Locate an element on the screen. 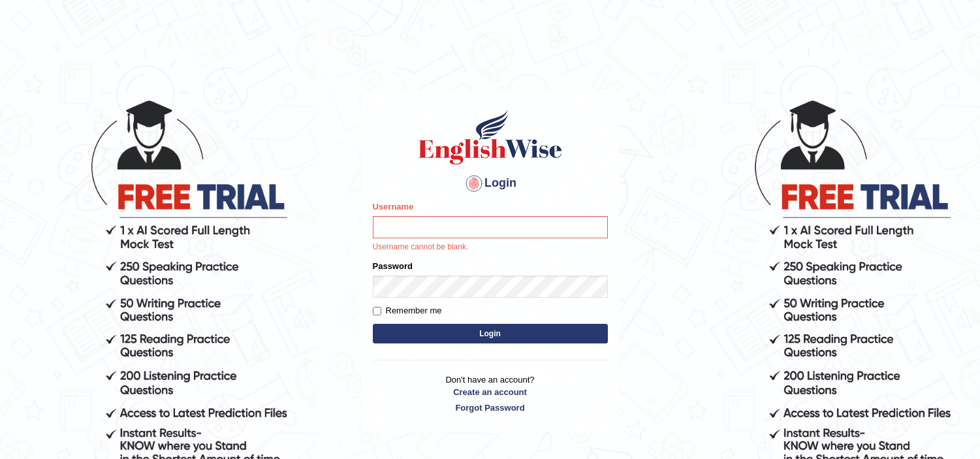  p: Username cannot be blank. is located at coordinates (490, 248).